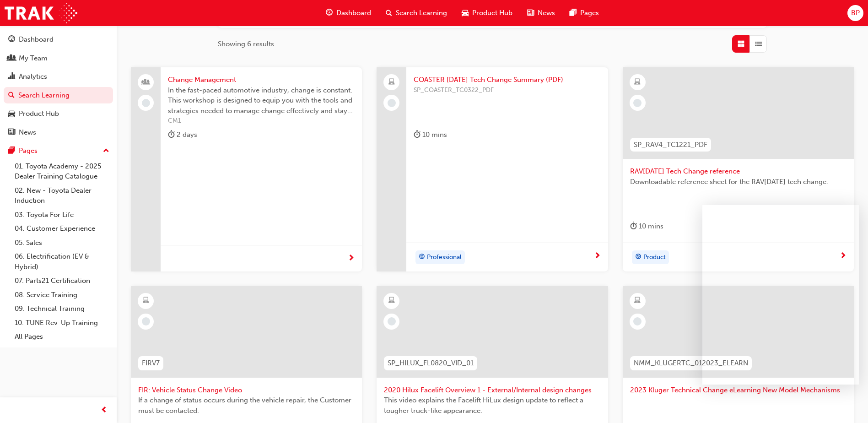 This screenshot has height=423, width=868. Describe the element at coordinates (246, 169) in the screenshot. I see `a: Change ManagementIn the fast-paced automotive industry, change is constant. This workshop is desi...` at that location.